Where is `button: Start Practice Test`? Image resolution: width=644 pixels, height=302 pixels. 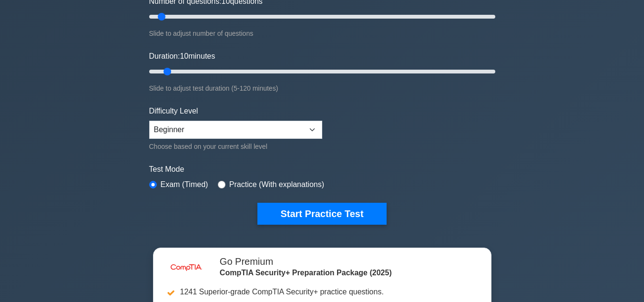 button: Start Practice Test is located at coordinates (322, 214).